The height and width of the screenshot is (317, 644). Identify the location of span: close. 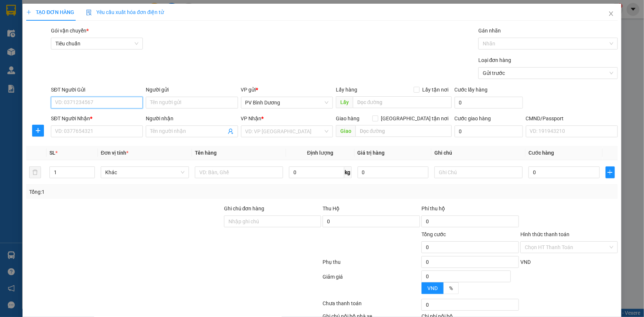
(611, 14).